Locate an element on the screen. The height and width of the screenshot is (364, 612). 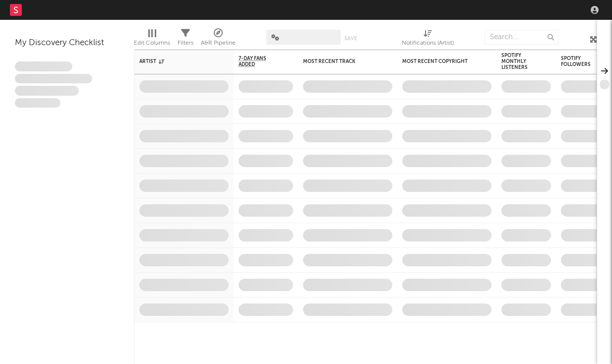
input: Search... is located at coordinates (521, 37).